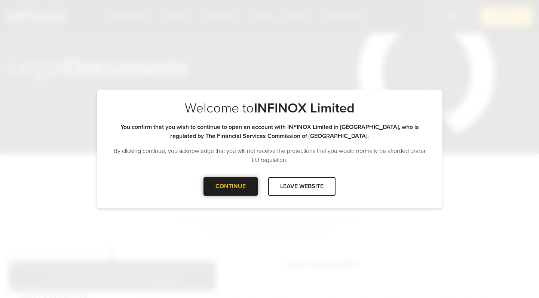 This screenshot has height=298, width=539. Describe the element at coordinates (270, 155) in the screenshot. I see `p: By clicking continue, you acknowledge that you will not receive the protections that you would no...` at that location.